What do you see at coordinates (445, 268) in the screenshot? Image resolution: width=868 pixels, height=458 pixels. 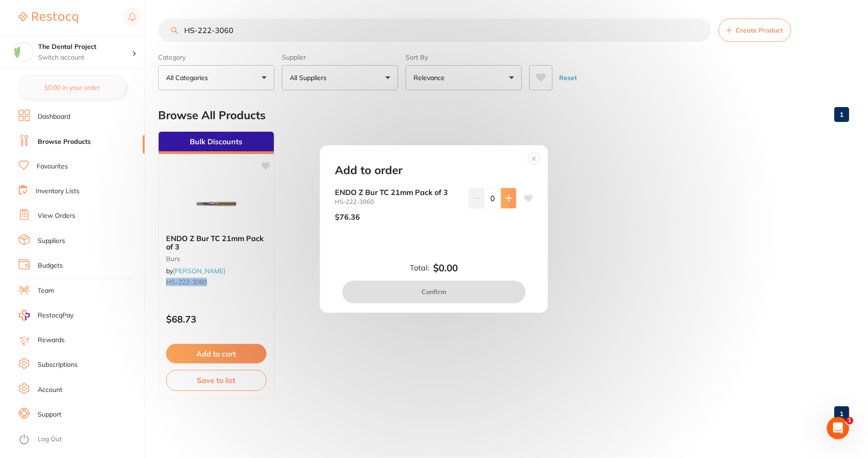 I see `b: $0.00` at bounding box center [445, 268].